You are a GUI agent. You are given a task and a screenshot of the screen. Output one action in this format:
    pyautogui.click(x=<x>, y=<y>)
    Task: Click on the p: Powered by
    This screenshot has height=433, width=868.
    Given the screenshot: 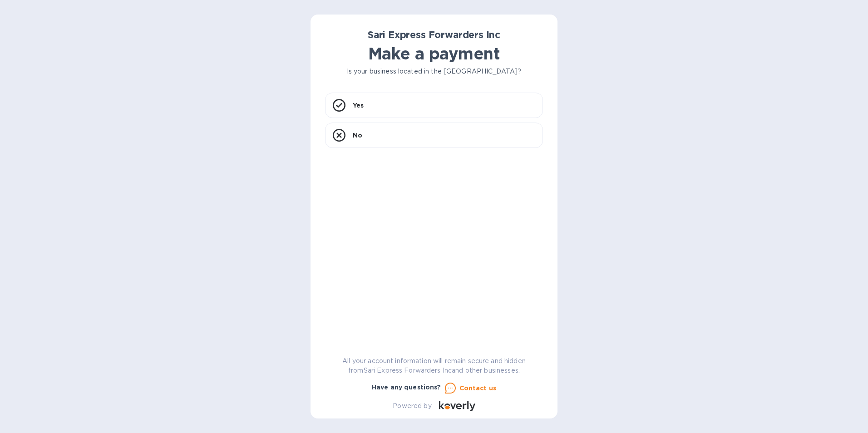 What is the action you would take?
    pyautogui.click(x=412, y=406)
    